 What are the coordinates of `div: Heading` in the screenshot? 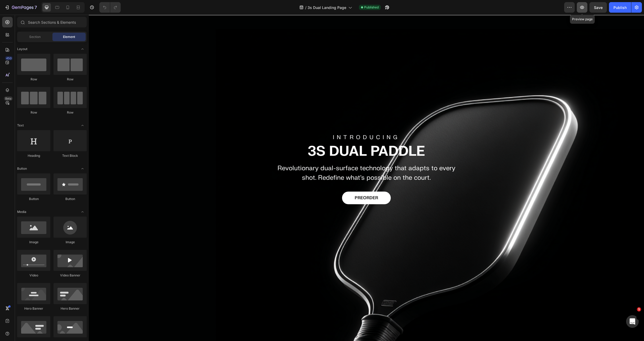 It's located at (34, 156).